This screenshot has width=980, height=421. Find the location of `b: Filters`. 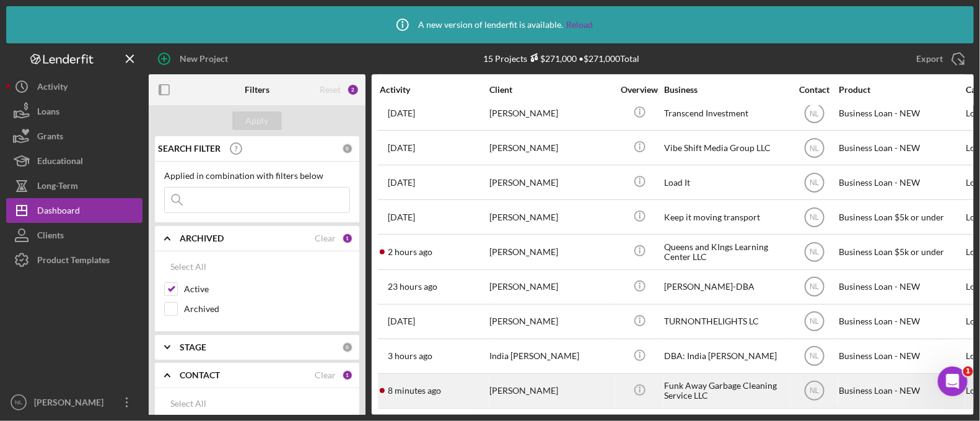

b: Filters is located at coordinates (257, 90).